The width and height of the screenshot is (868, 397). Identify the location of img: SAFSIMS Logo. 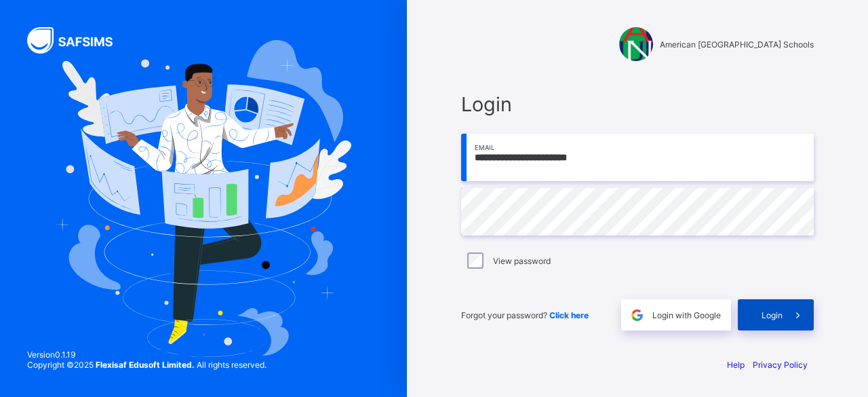
(78, 40).